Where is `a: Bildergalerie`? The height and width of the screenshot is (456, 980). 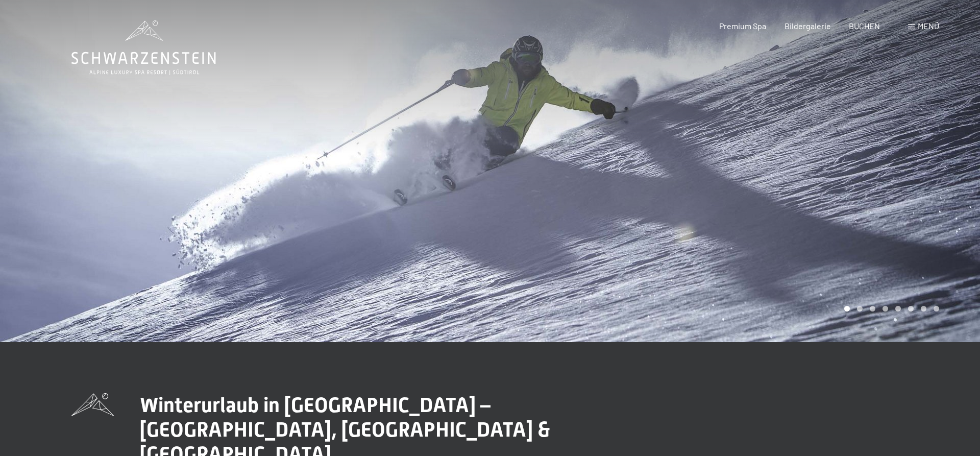
a: Bildergalerie is located at coordinates (808, 25).